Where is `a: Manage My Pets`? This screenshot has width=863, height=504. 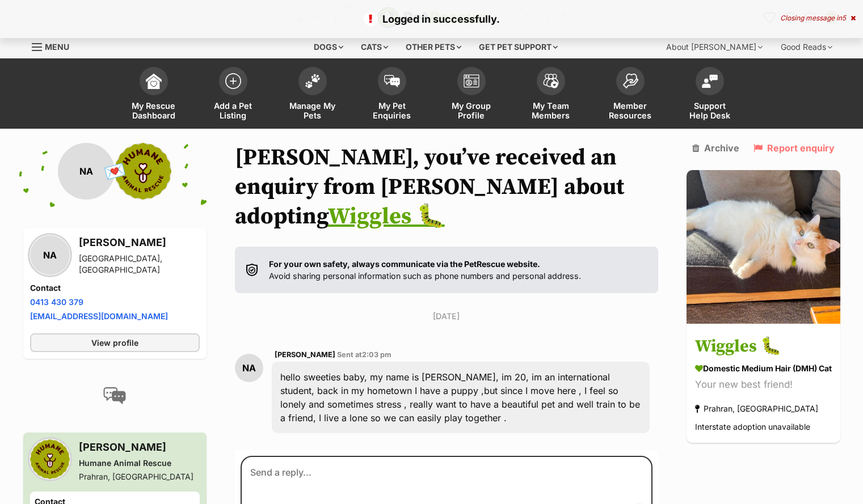 a: Manage My Pets is located at coordinates (313, 95).